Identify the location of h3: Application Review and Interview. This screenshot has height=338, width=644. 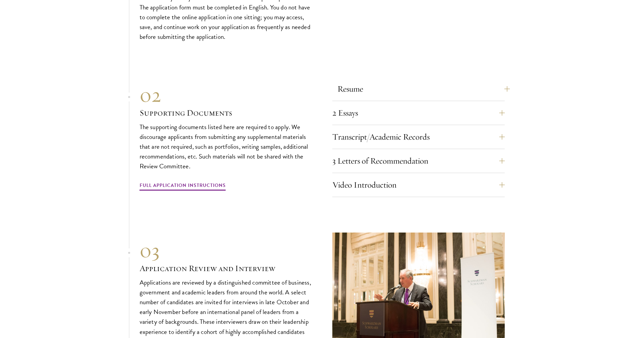
(226, 268).